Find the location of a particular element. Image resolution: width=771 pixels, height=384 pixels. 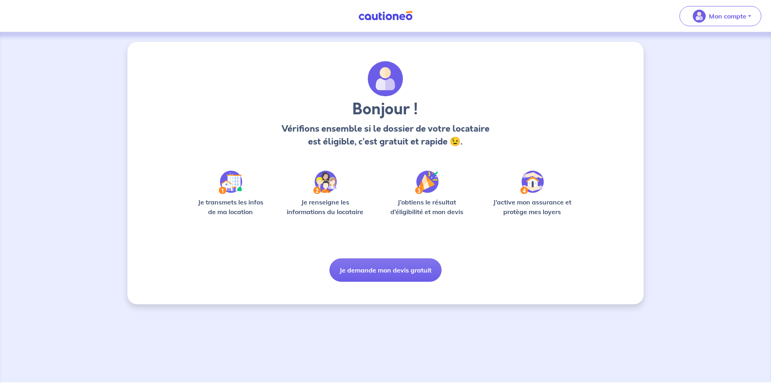

img: /static/f3e743aab9439237c3e2196e4328bba9/Step-3.svg is located at coordinates (426, 183).